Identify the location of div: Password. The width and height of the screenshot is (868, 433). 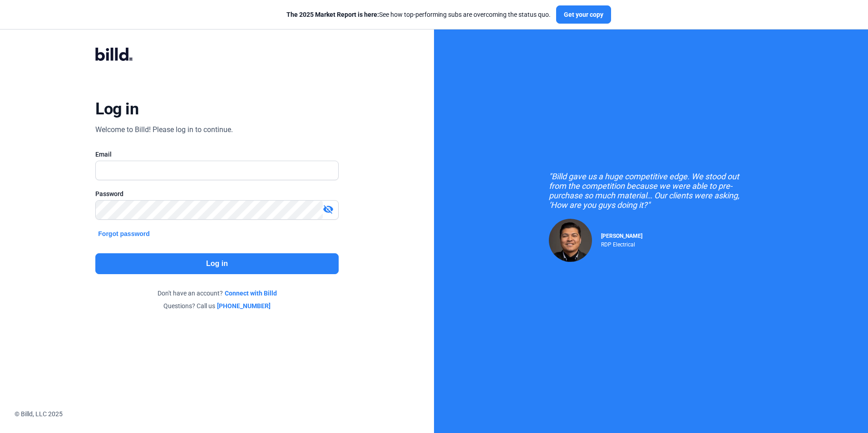
(216, 194).